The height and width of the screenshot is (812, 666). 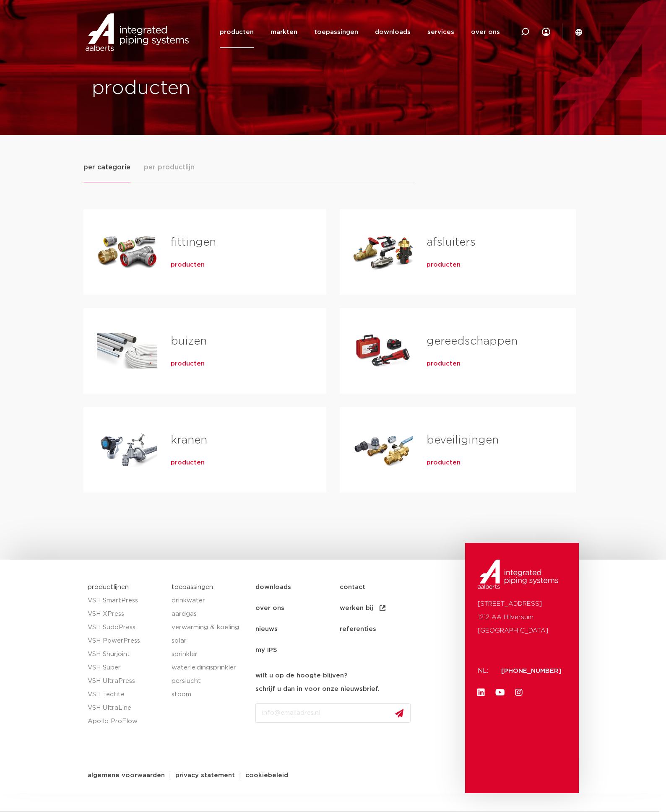 I want to click on a: waterleidingsprinkler, so click(x=210, y=668).